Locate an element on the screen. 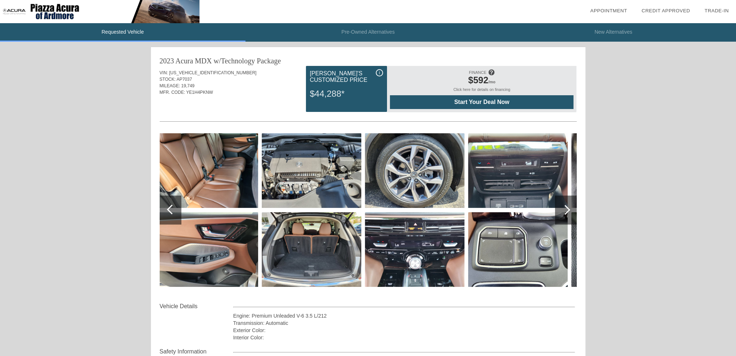 Image resolution: width=736 pixels, height=356 pixels. div: Click here for details on financing is located at coordinates (481, 91).